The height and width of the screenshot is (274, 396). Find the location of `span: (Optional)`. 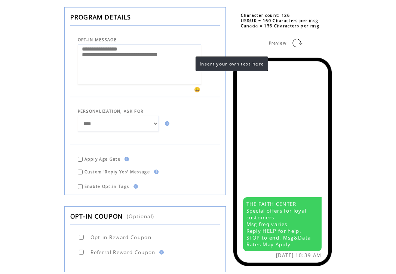

span: (Optional) is located at coordinates (140, 216).